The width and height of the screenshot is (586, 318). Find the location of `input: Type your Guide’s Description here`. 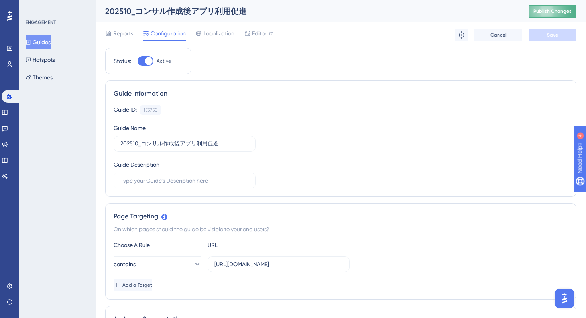

input: Type your Guide’s Description here is located at coordinates (184, 180).